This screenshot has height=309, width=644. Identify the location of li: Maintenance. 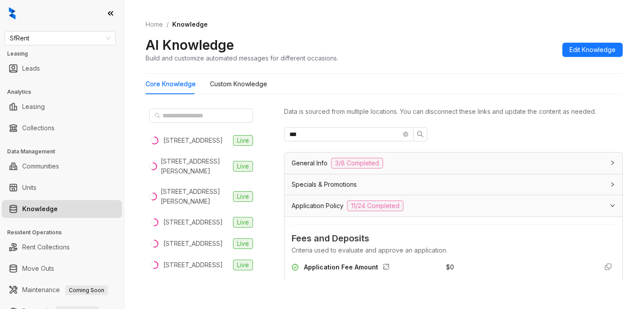
(62, 290).